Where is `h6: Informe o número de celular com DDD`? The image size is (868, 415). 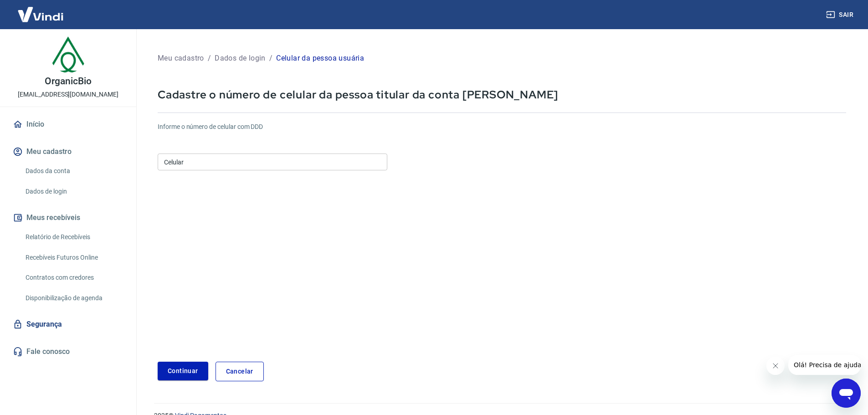 h6: Informe o número de celular com DDD is located at coordinates (502, 127).